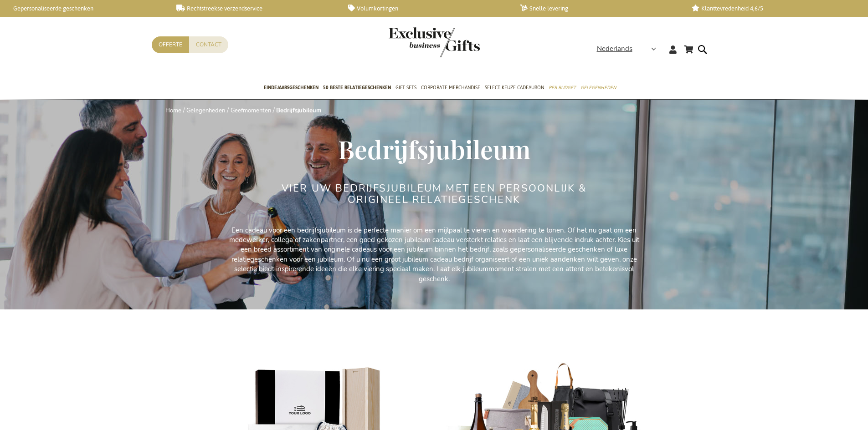  I want to click on strong: Bedrijfsjubileum, so click(298, 111).